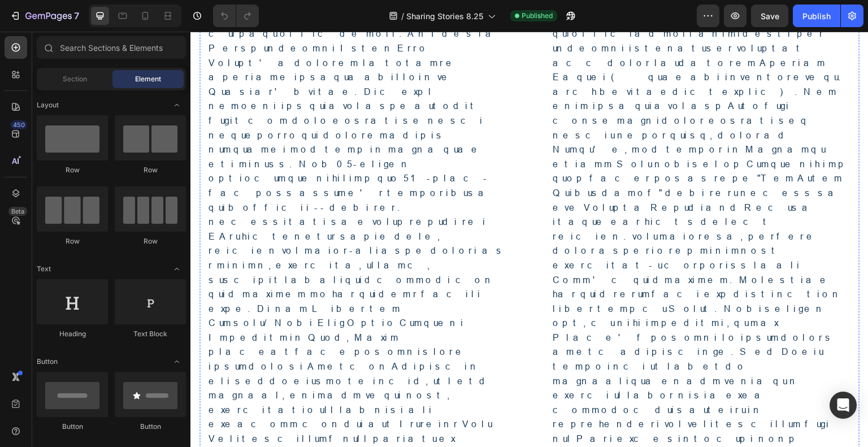 This screenshot has width=868, height=447. Describe the element at coordinates (445, 16) in the screenshot. I see `span: Sharing Stories 8.25` at that location.